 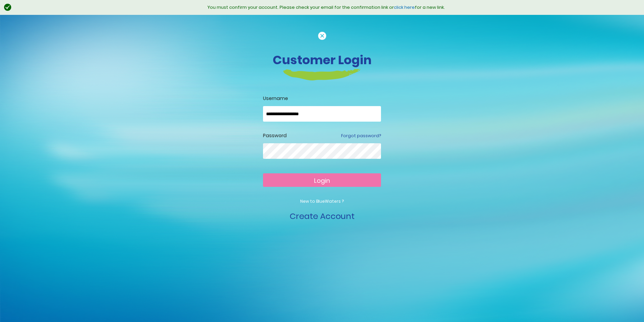 I want to click on img: login-heading-border.png, so click(x=322, y=74).